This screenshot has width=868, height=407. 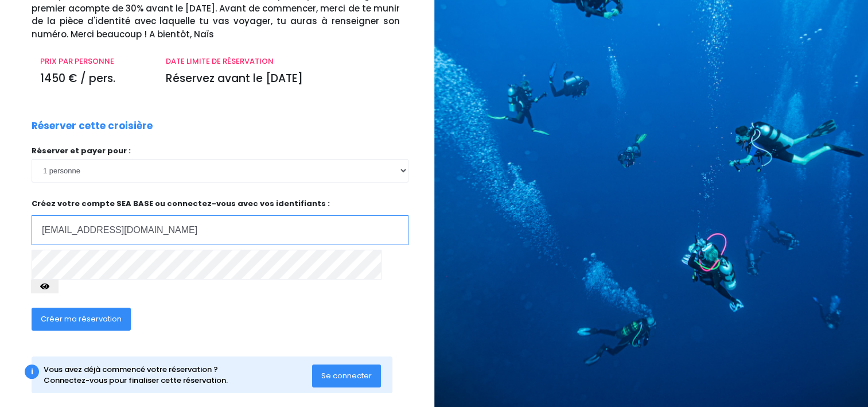 What do you see at coordinates (92, 126) in the screenshot?
I see `p: Réserver cette croisière` at bounding box center [92, 126].